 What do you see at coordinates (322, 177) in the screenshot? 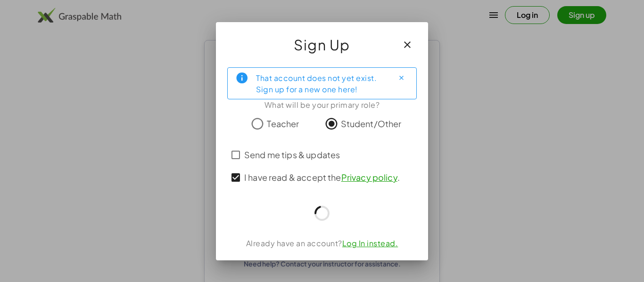
I see `span: I have read & accept the .` at bounding box center [322, 177].